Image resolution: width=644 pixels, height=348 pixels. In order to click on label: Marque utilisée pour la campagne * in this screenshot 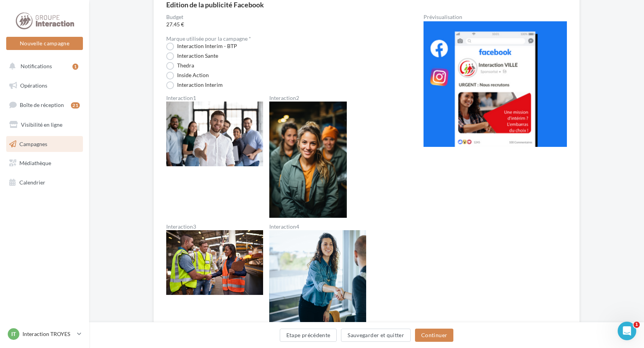, I will do `click(209, 39)`.